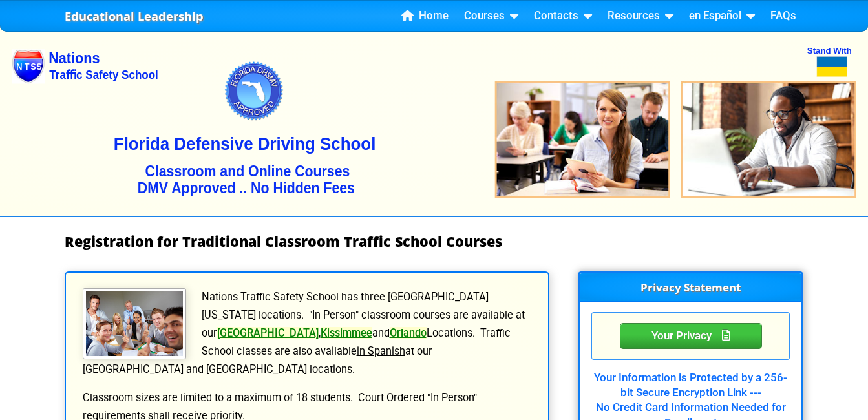  I want to click on img: Traffic School Students, so click(134, 324).